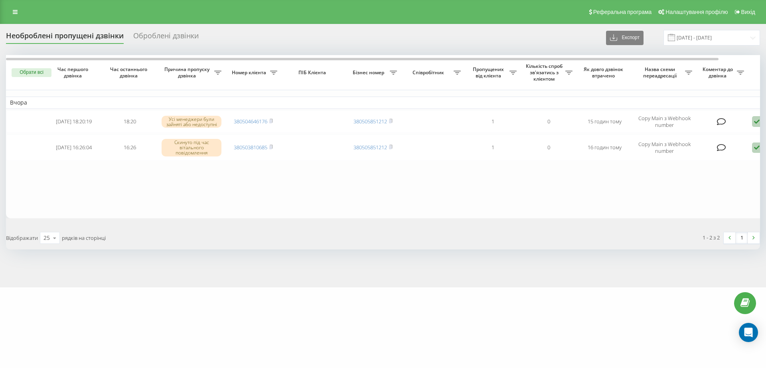 Image resolution: width=766 pixels, height=368 pixels. What do you see at coordinates (250, 121) in the screenshot?
I see `a: 380504646176` at bounding box center [250, 121].